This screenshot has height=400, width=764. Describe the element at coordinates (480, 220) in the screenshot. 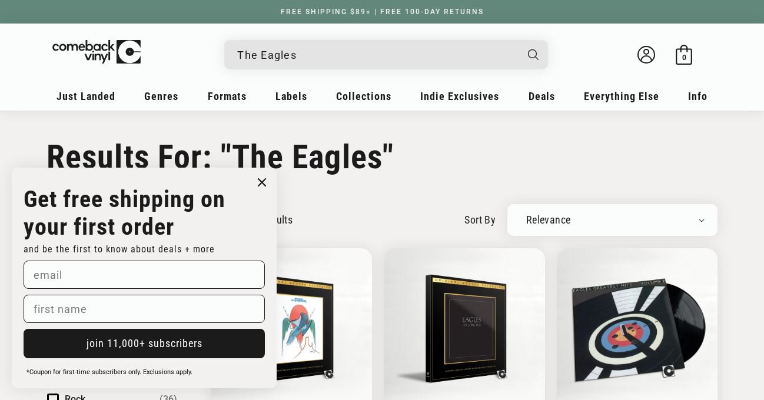

I see `label: sort by` at that location.